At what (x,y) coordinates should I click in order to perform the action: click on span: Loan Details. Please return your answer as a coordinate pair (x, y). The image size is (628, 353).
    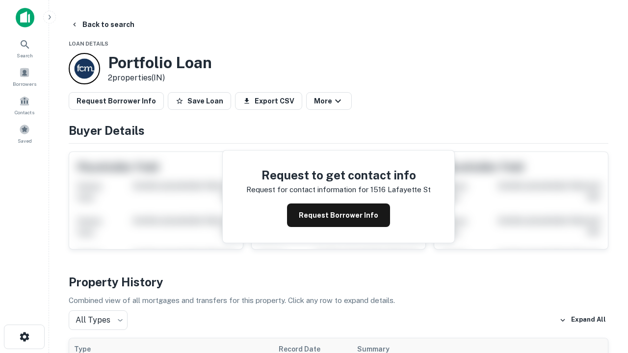
    Looking at the image, I should click on (88, 44).